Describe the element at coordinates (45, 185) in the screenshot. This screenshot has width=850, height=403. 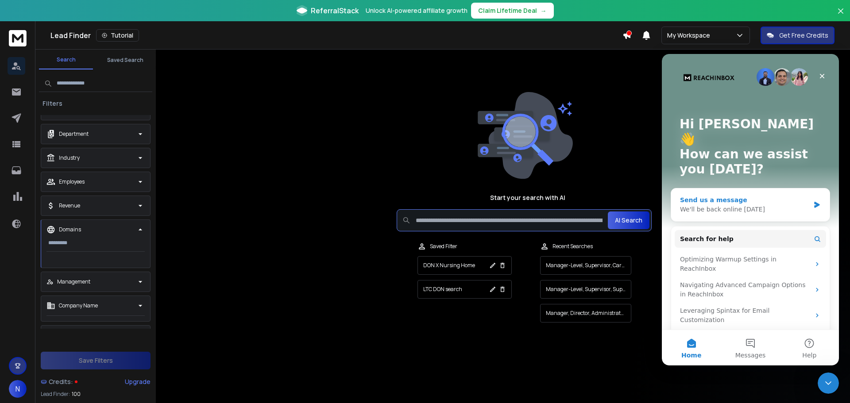
I see `span: Search for help` at that location.